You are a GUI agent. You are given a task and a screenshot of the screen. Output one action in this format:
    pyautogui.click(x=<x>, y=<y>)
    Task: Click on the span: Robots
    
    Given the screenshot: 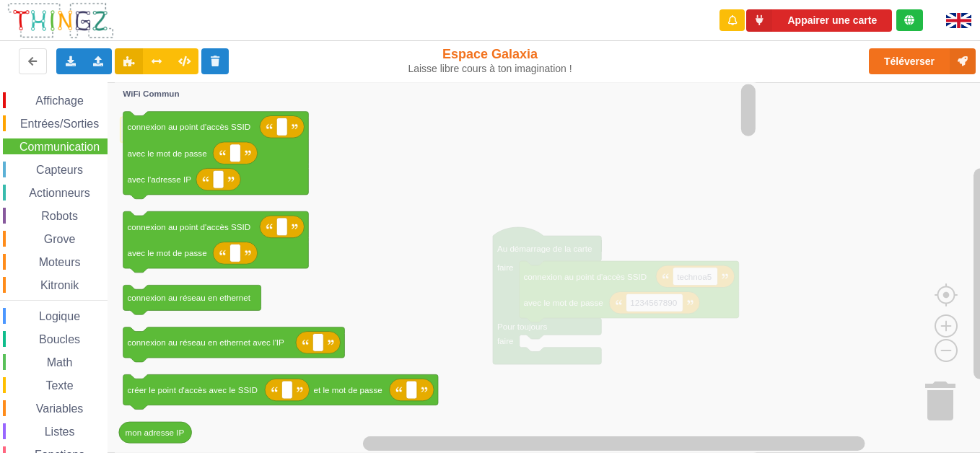 What is the action you would take?
    pyautogui.click(x=59, y=216)
    